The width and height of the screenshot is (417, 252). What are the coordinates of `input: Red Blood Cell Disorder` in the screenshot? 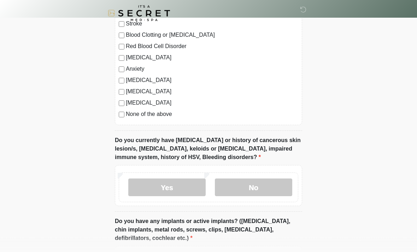 It's located at (122, 47).